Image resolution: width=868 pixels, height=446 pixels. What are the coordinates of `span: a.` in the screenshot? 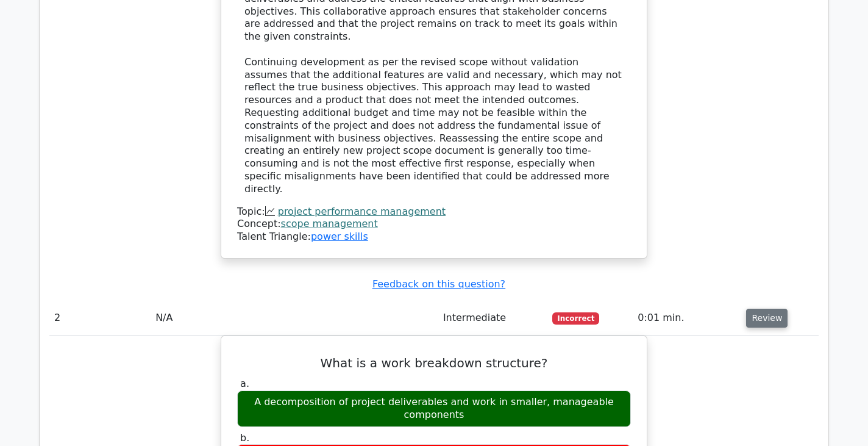 It's located at (244, 383).